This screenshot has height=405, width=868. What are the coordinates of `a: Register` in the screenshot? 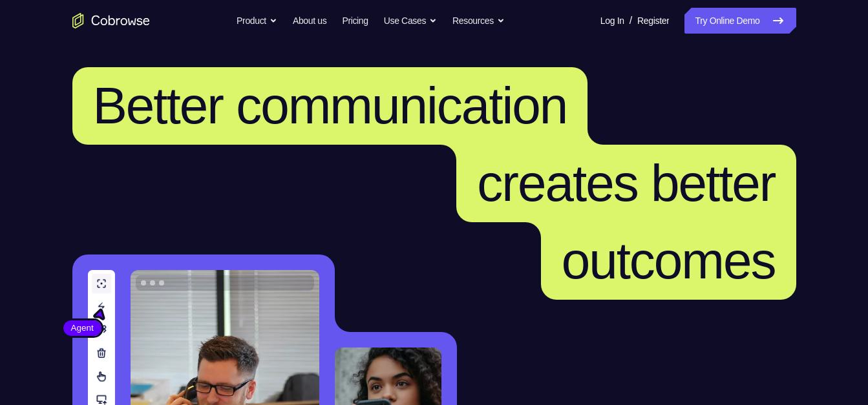 It's located at (653, 21).